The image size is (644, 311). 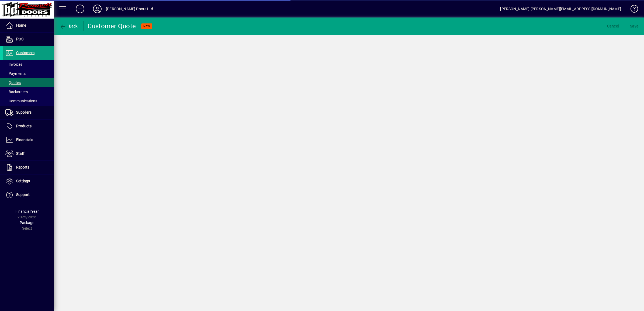 What do you see at coordinates (22, 101) in the screenshot?
I see `span: Communications` at bounding box center [22, 101].